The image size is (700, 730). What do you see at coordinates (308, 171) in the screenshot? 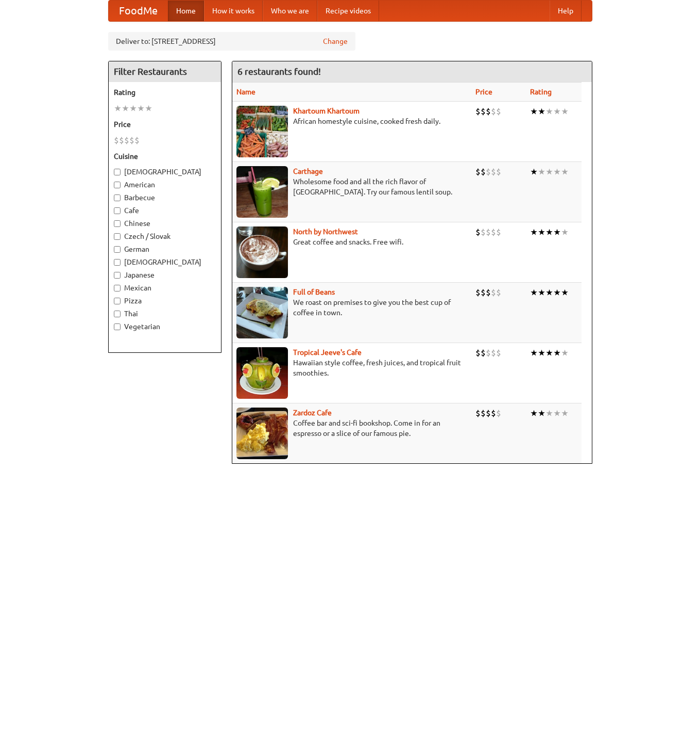
I see `b: Carthage` at bounding box center [308, 171].